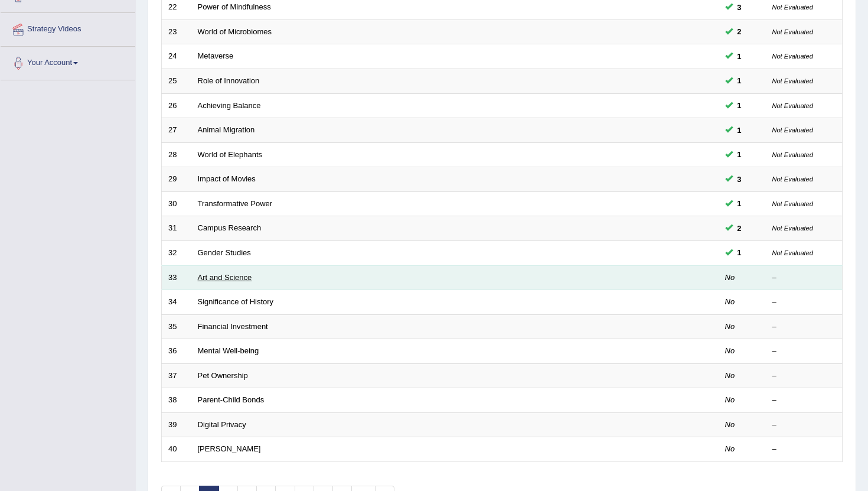  What do you see at coordinates (68, 62) in the screenshot?
I see `a: Your Account` at bounding box center [68, 62].